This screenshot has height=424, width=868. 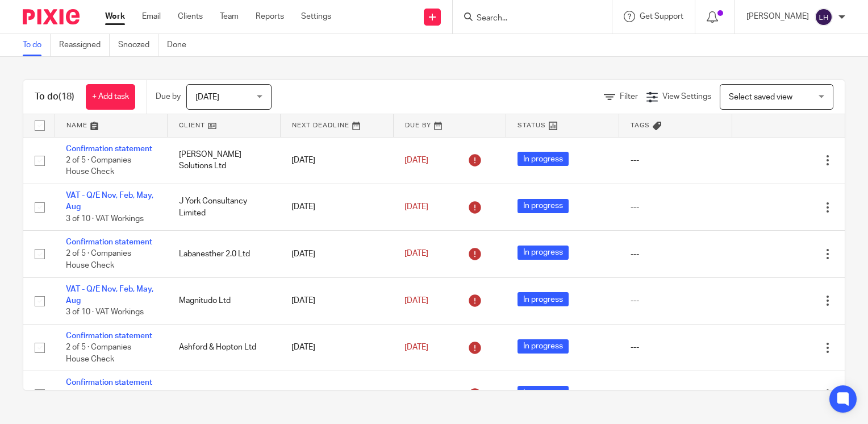 I want to click on span: Get Support, so click(x=661, y=16).